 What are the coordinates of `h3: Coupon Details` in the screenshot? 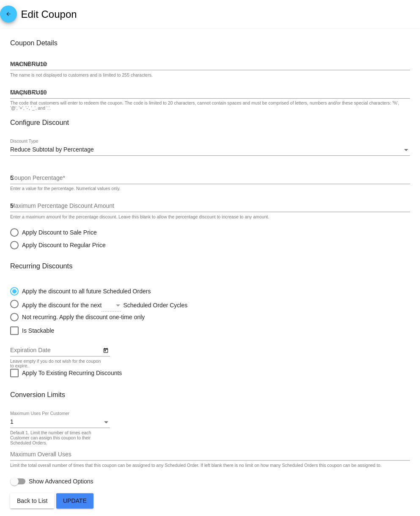 It's located at (210, 43).